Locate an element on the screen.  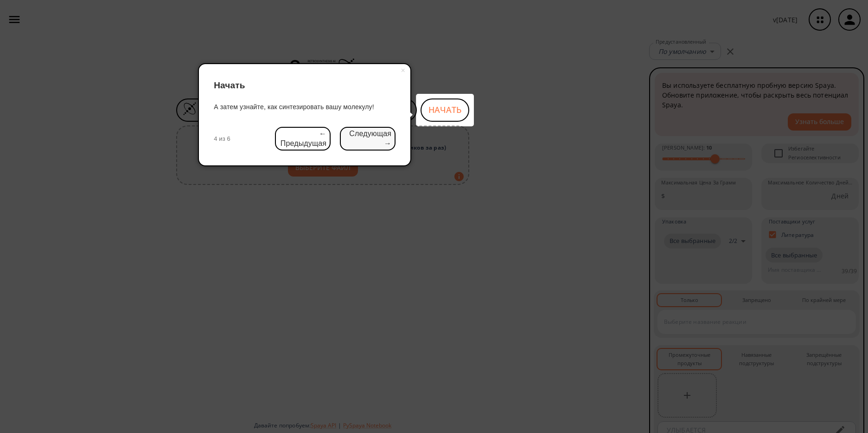
button: НАЧАТЬ is located at coordinates (445, 110).